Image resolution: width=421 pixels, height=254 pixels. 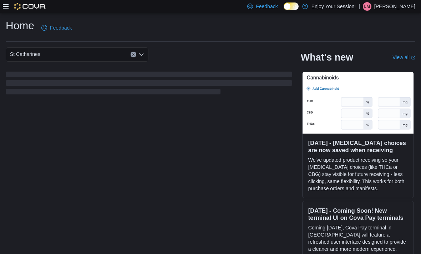 I want to click on p: Enjoy Your Session!, so click(x=333, y=6).